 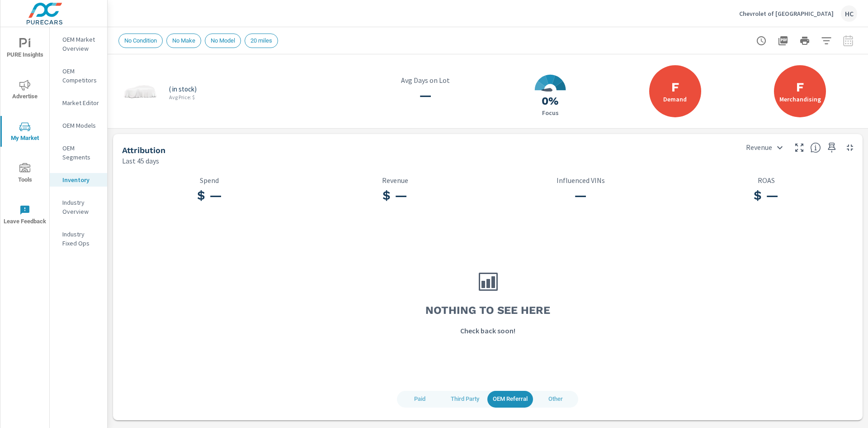 What do you see at coordinates (25, 49) in the screenshot?
I see `span: PURE Insights` at bounding box center [25, 49].